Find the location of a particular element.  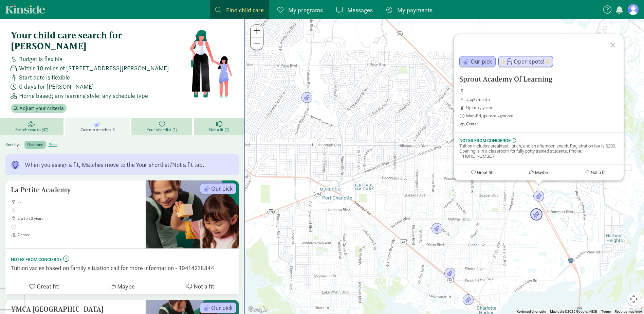

a: Custom matches 6 is located at coordinates (98, 127).